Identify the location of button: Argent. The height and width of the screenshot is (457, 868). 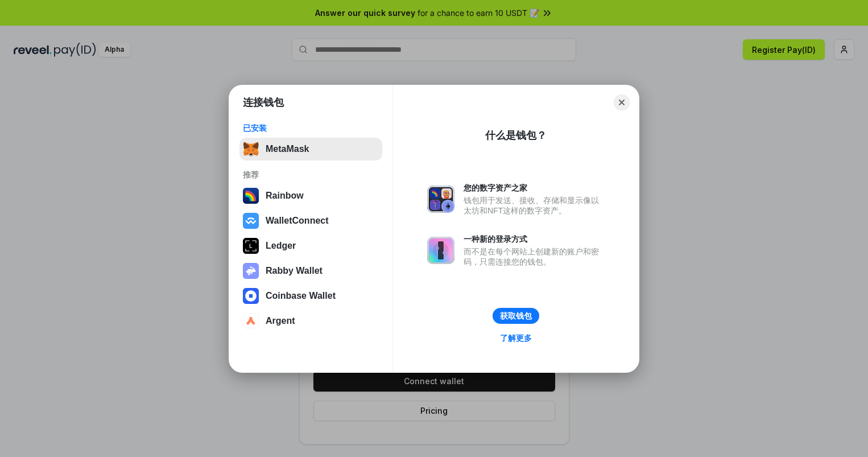
(310, 321).